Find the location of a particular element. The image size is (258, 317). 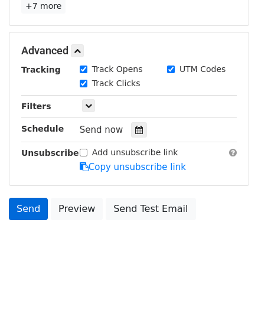

label: Add unsubscribe link is located at coordinates (135, 152).